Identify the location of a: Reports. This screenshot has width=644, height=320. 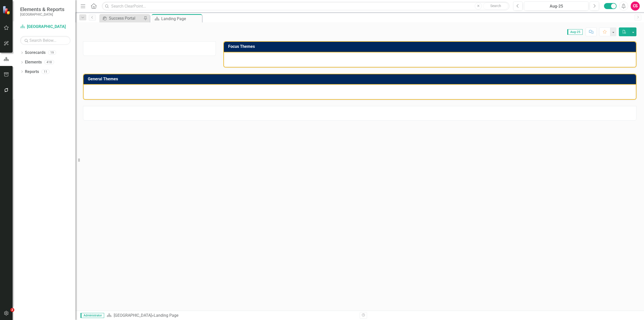
(32, 71).